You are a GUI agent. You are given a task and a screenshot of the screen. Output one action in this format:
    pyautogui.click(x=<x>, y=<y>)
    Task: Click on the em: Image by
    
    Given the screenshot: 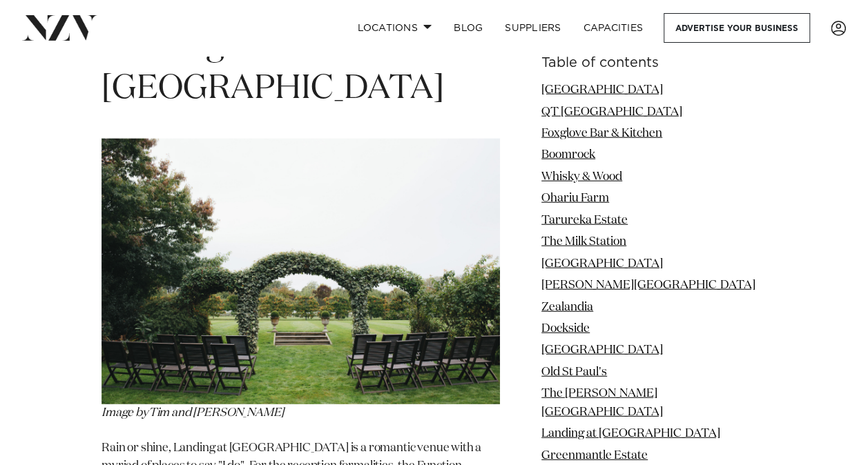 What is the action you would take?
    pyautogui.click(x=125, y=413)
    